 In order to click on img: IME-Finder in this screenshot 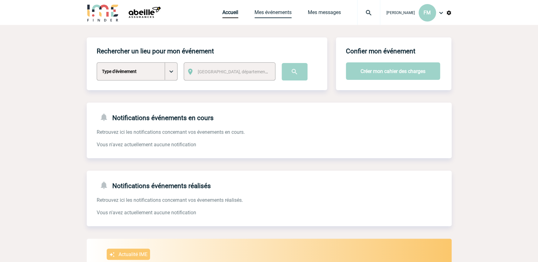, I will do `click(103, 12)`.